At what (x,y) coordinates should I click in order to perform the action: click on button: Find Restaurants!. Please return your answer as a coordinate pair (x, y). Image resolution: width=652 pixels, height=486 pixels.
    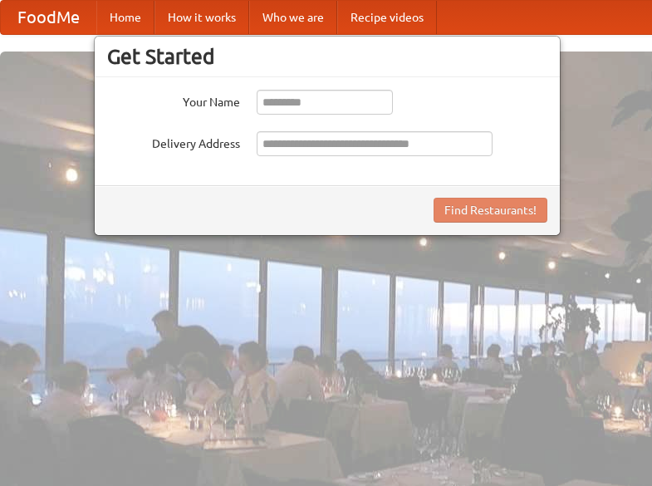
    Looking at the image, I should click on (490, 210).